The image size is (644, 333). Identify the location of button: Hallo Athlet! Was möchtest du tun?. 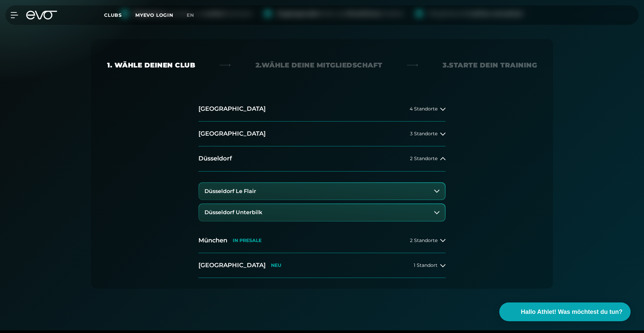
(565, 312).